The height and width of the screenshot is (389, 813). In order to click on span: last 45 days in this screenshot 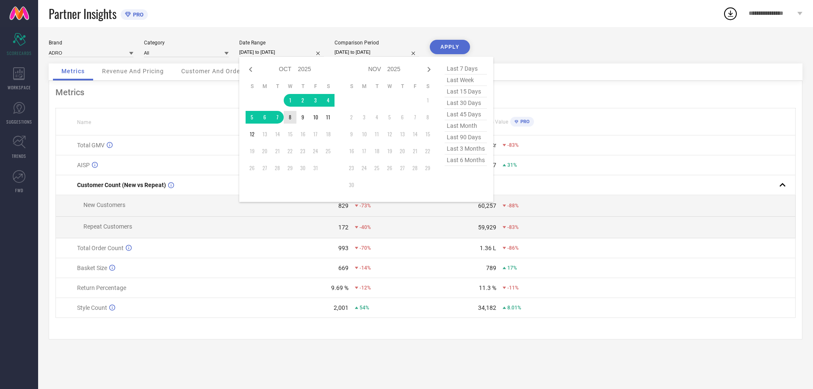, I will do `click(466, 114)`.